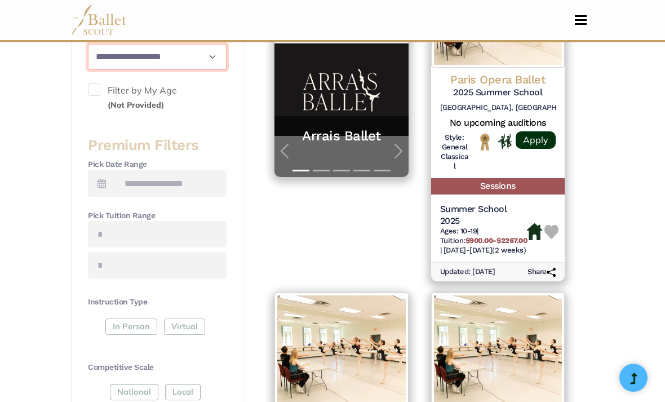 This screenshot has height=402, width=665. I want to click on button: Slide 5, so click(382, 170).